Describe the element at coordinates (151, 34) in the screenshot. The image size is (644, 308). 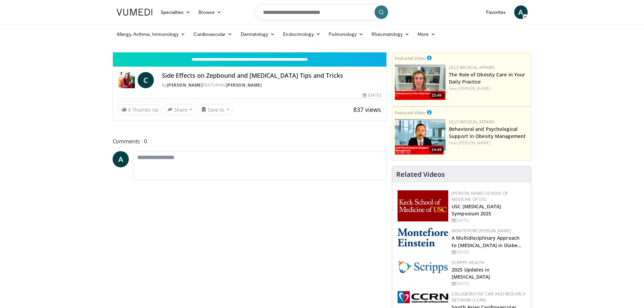
I see `a: Allergy, Asthma, Immunology` at that location.